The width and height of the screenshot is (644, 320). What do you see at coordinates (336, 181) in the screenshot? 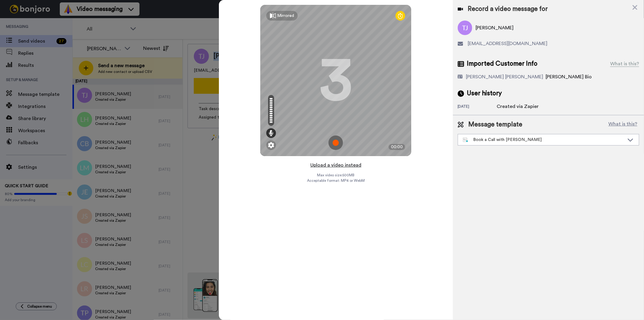
I see `span: Acceptable format: MP4 or WebM` at bounding box center [336, 181].